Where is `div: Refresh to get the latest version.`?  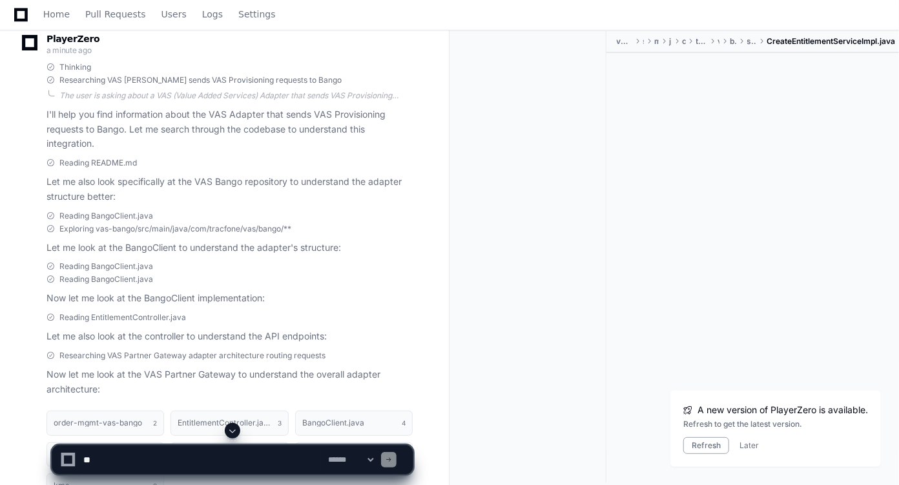 div: Refresh to get the latest version. is located at coordinates (776, 424).